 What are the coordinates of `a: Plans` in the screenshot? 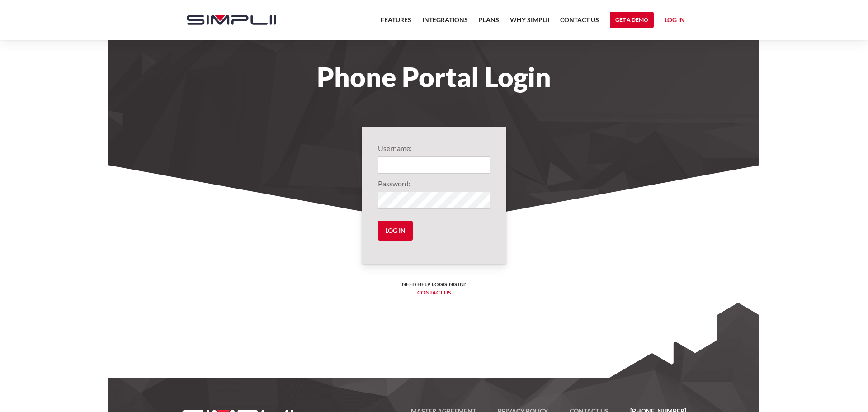 It's located at (489, 23).